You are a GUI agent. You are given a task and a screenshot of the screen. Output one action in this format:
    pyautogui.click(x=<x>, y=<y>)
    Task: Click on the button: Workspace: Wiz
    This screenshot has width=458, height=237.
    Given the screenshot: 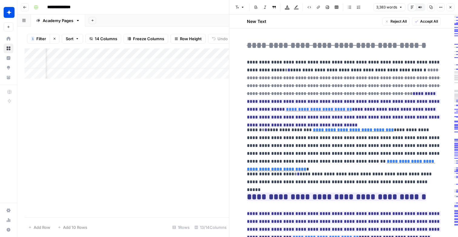 What is the action you would take?
    pyautogui.click(x=8, y=12)
    